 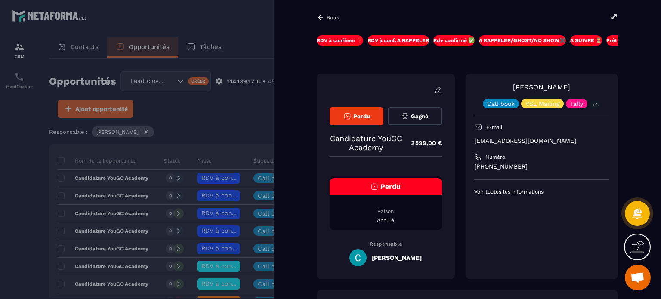 What do you see at coordinates (522, 40) in the screenshot?
I see `p: A RAPPELER/GHOST/NO SHOW✖️` at bounding box center [522, 40].